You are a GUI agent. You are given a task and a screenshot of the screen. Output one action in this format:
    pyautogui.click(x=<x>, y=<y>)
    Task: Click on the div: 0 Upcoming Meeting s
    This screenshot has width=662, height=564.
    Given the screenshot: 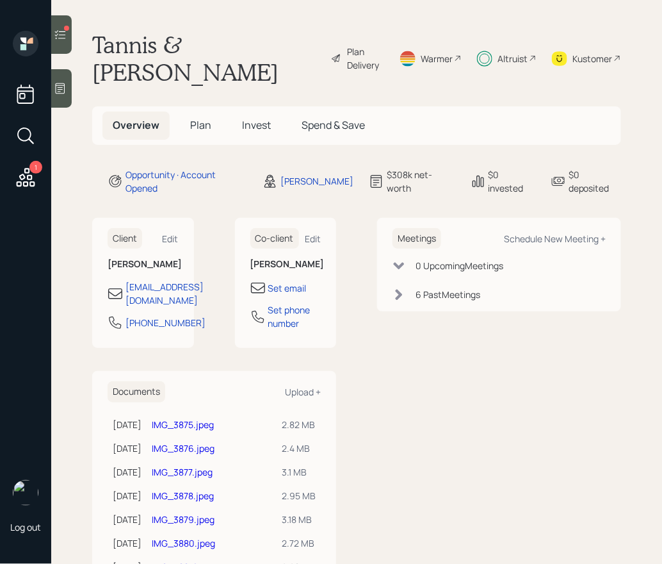 What is the action you would take?
    pyautogui.click(x=459, y=265)
    